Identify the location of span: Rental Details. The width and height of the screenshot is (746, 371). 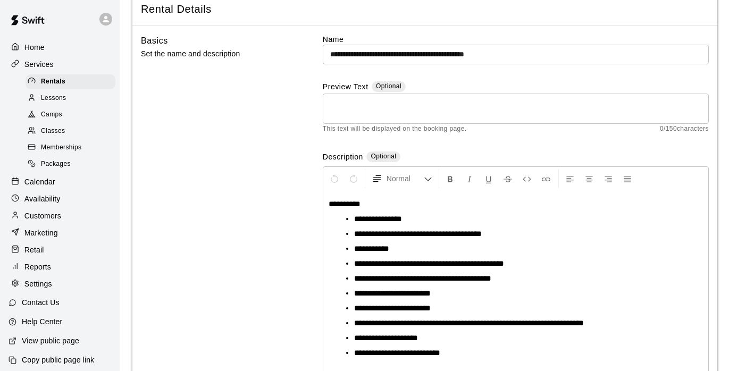
(425, 9).